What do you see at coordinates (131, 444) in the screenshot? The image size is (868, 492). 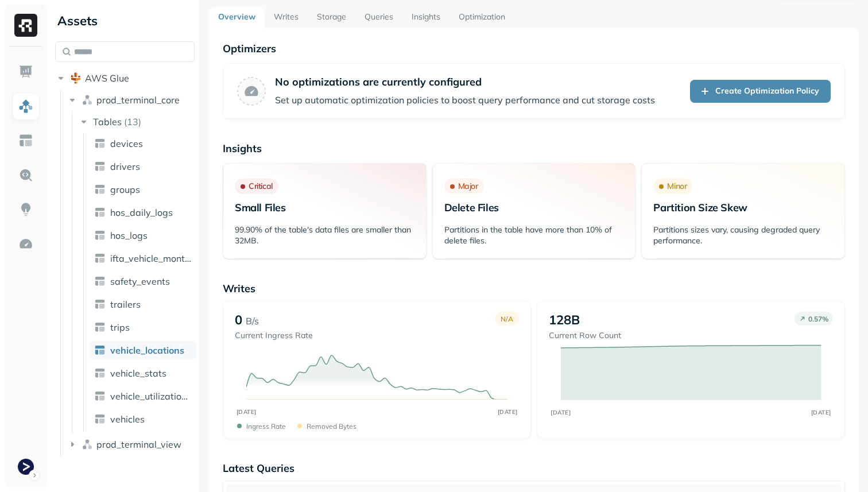 I see `button: prod_terminal_view` at bounding box center [131, 444].